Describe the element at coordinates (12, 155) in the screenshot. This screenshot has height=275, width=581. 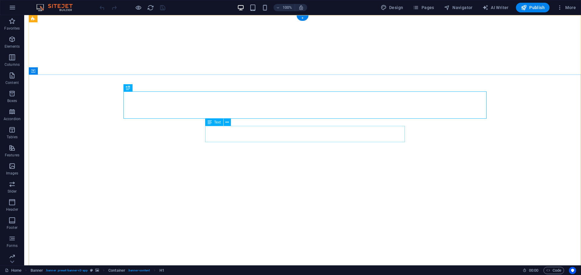
I see `p: Features` at that location.